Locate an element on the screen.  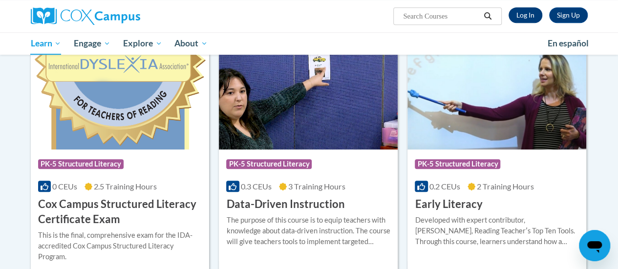
span: Learn is located at coordinates (45, 43).